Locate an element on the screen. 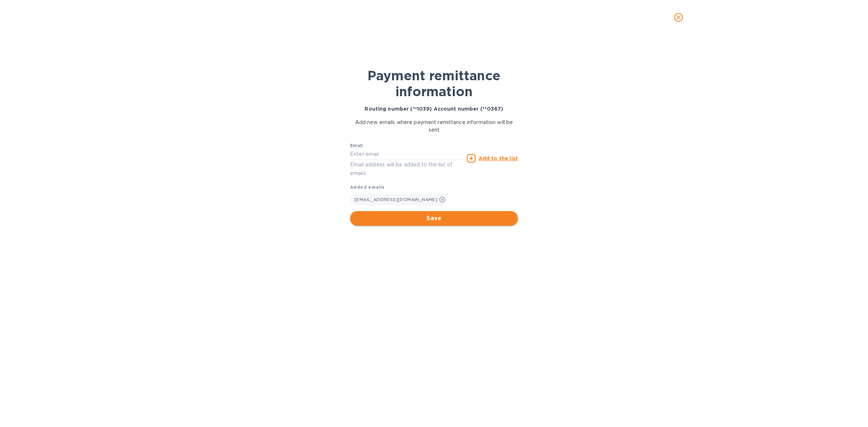 Image resolution: width=868 pixels, height=427 pixels. b: Routing number (**1039) Account number (**0367) is located at coordinates (434, 109).